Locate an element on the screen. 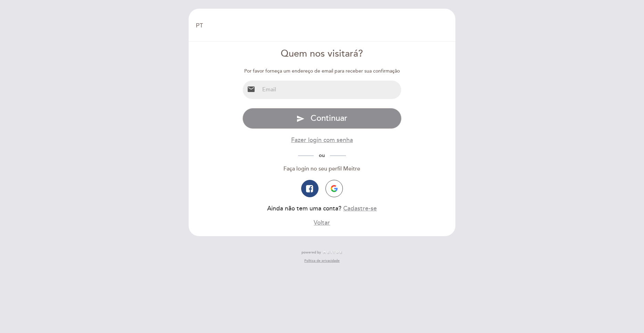  span: Continuar is located at coordinates (329, 118).